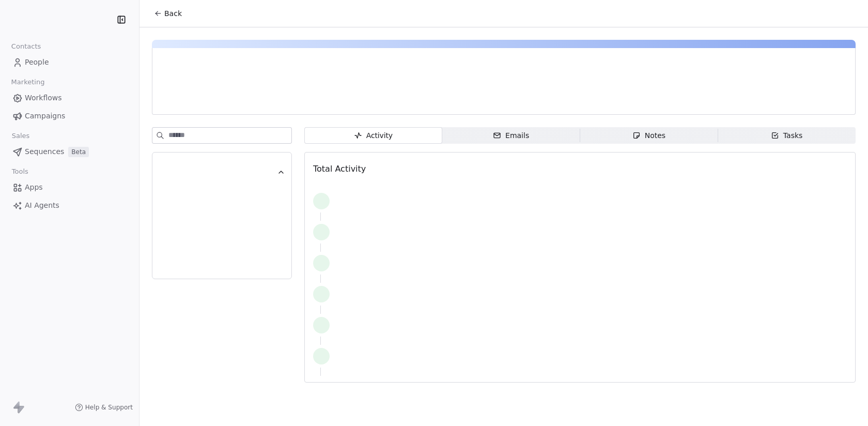  I want to click on span: Campaigns, so click(45, 116).